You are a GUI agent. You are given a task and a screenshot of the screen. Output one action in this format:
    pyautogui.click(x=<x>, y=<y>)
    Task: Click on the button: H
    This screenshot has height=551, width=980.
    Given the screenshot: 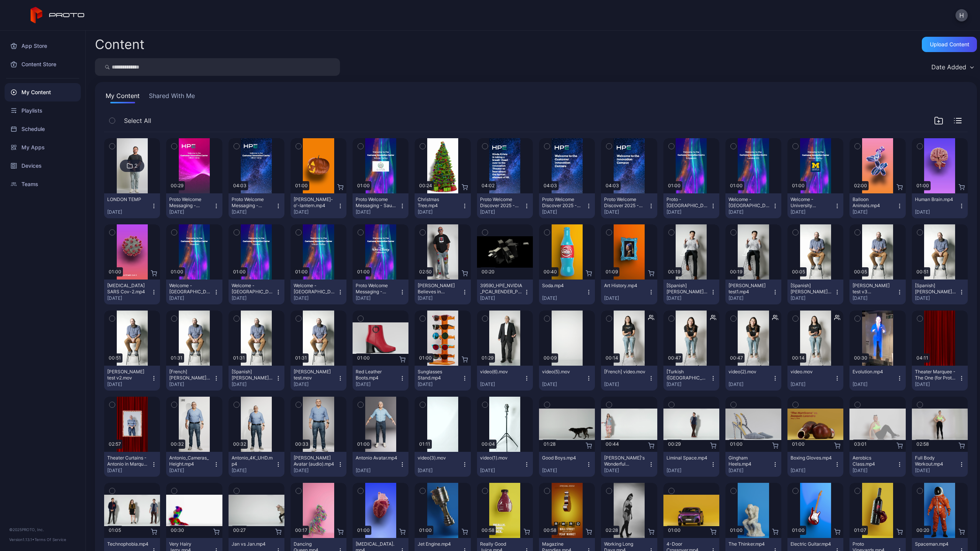 What is the action you would take?
    pyautogui.click(x=962, y=15)
    